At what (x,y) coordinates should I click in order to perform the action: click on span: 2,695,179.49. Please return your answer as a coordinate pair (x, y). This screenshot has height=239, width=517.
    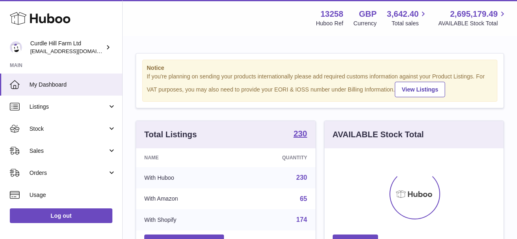
    Looking at the image, I should click on (474, 14).